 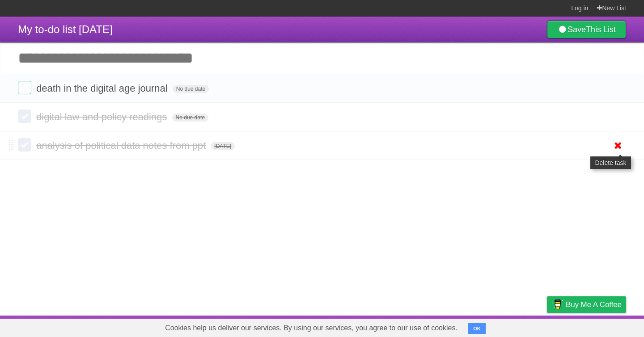 What do you see at coordinates (438, 326) in the screenshot?
I see `a: About` at bounding box center [438, 326].